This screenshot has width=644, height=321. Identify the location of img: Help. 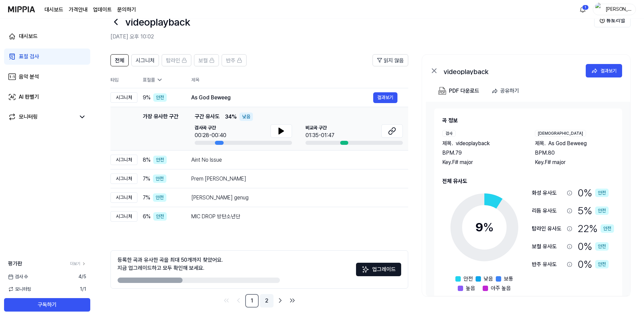
(602, 21).